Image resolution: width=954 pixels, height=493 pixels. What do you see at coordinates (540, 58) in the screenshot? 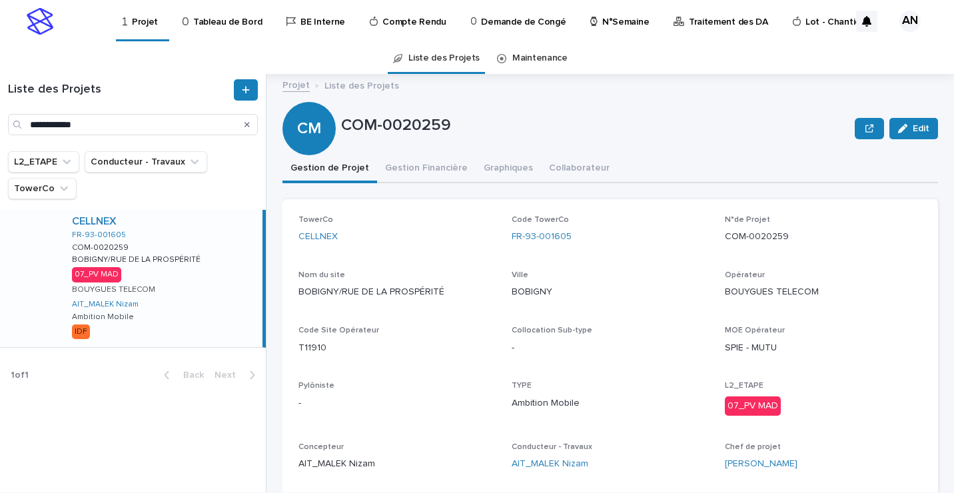
I see `a: Maintenance` at bounding box center [540, 58].